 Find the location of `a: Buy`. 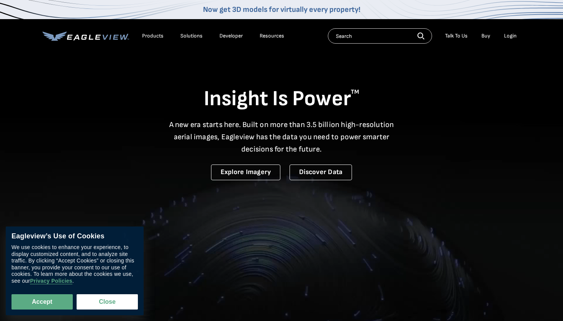

a: Buy is located at coordinates (486, 36).